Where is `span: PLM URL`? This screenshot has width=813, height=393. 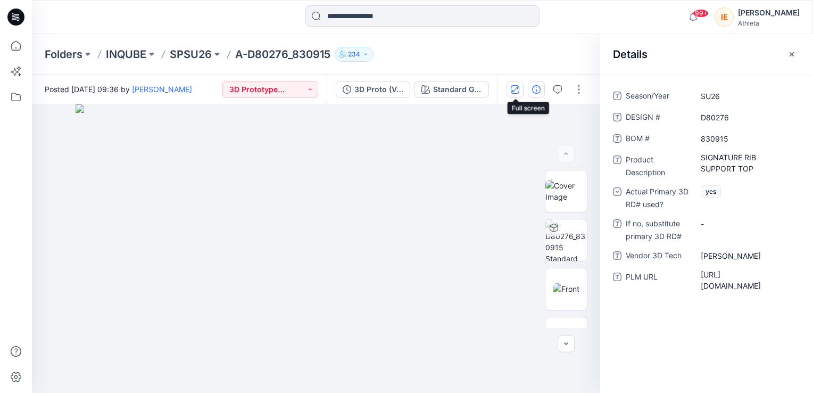
span: PLM URL is located at coordinates (658, 281).